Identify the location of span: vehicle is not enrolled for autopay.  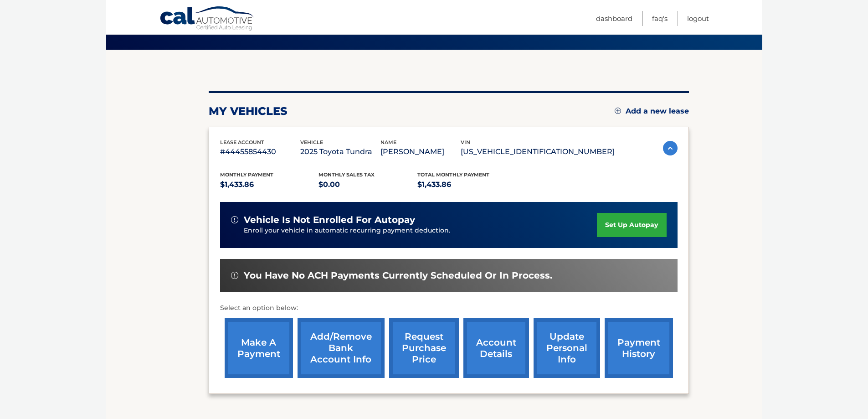
(329, 219).